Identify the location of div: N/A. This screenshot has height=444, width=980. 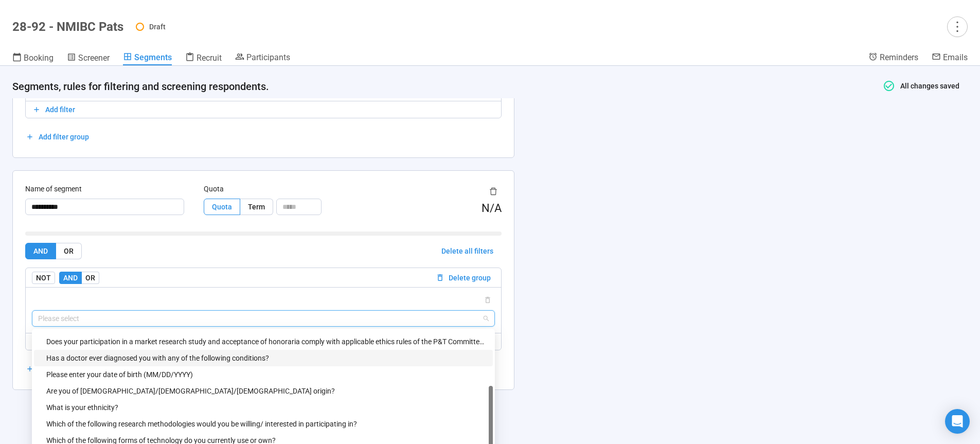
(491, 208).